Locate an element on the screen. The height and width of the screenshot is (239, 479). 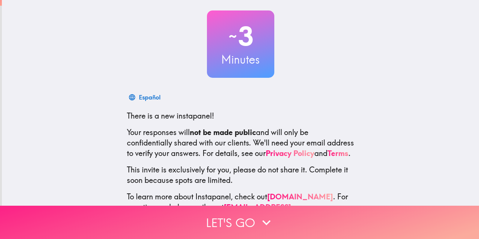
p: To learn more about Instapanel, check out . For questions or help, email us at . is located at coordinates (241, 207).